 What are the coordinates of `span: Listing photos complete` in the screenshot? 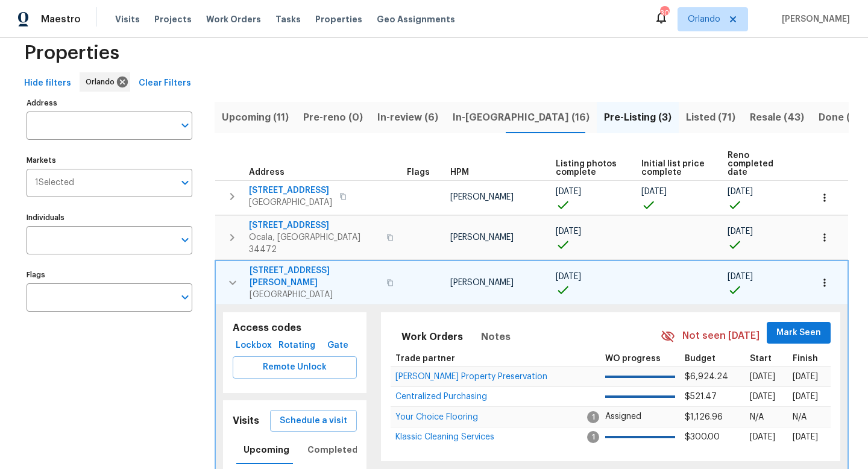 It's located at (588, 168).